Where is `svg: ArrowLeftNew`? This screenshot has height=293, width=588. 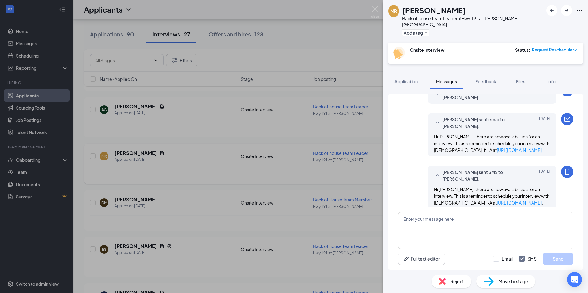
svg: ArrowLeftNew is located at coordinates (552, 10).